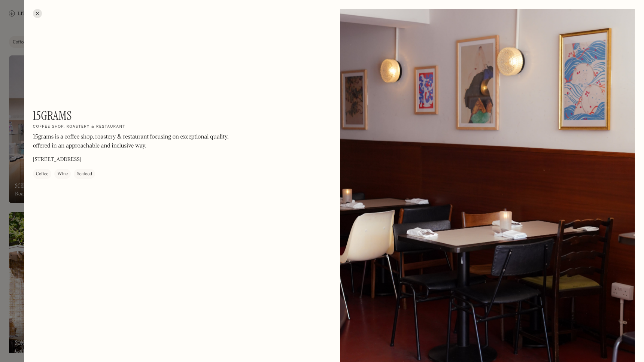 The height and width of the screenshot is (362, 644). What do you see at coordinates (79, 127) in the screenshot?
I see `h2: Coffee shop, roastery & restaurant` at bounding box center [79, 127].